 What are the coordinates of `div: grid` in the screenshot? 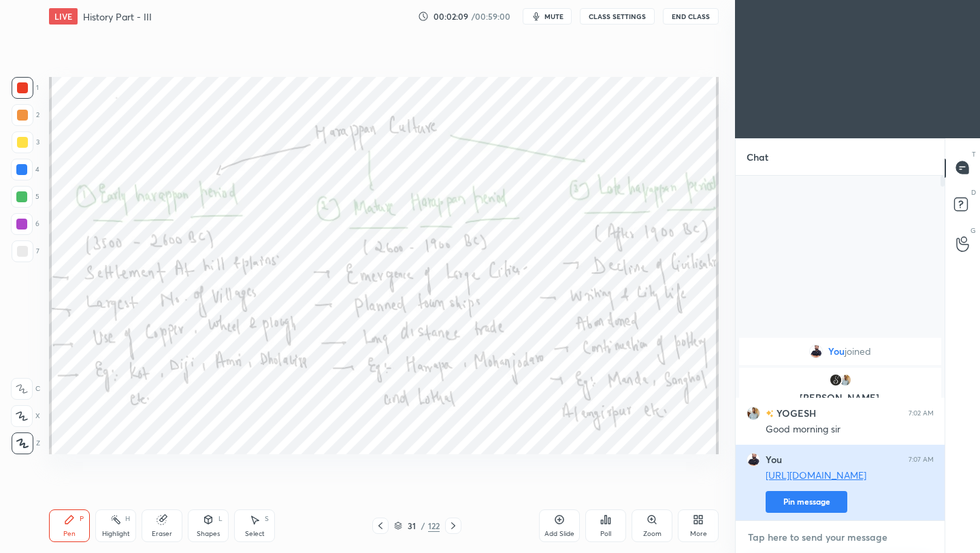 It's located at (840, 427).